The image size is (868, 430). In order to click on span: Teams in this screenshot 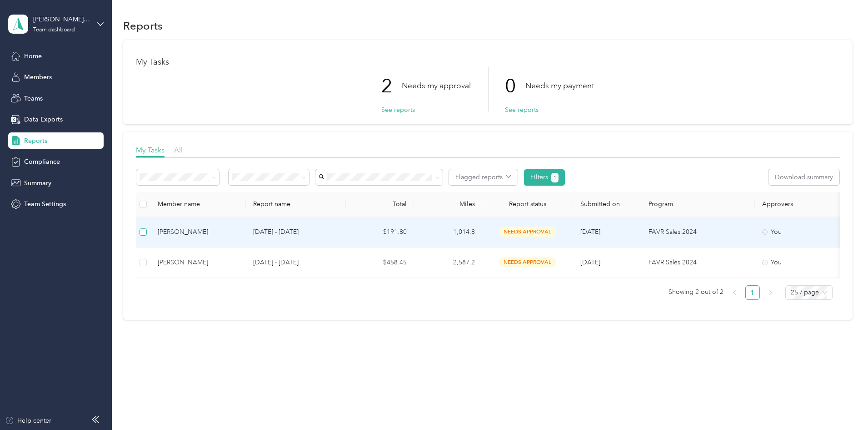, I will do `click(33, 98)`.